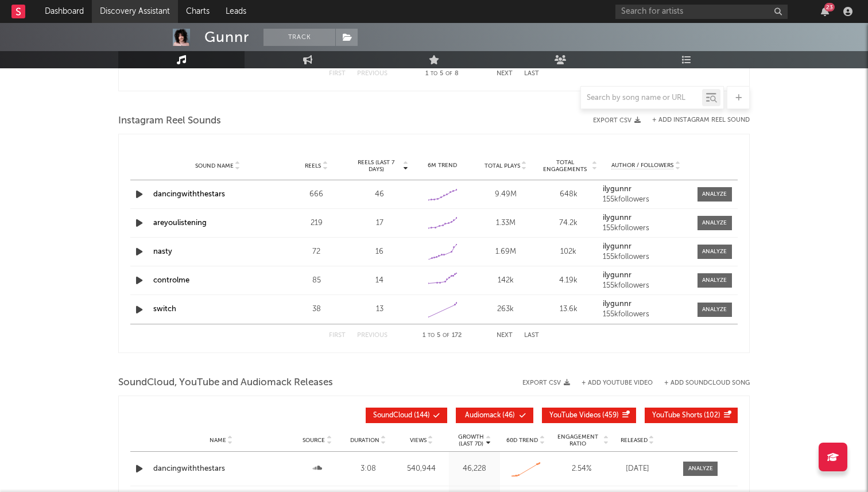 This screenshot has height=492, width=868. Describe the element at coordinates (218, 440) in the screenshot. I see `span: Name` at that location.